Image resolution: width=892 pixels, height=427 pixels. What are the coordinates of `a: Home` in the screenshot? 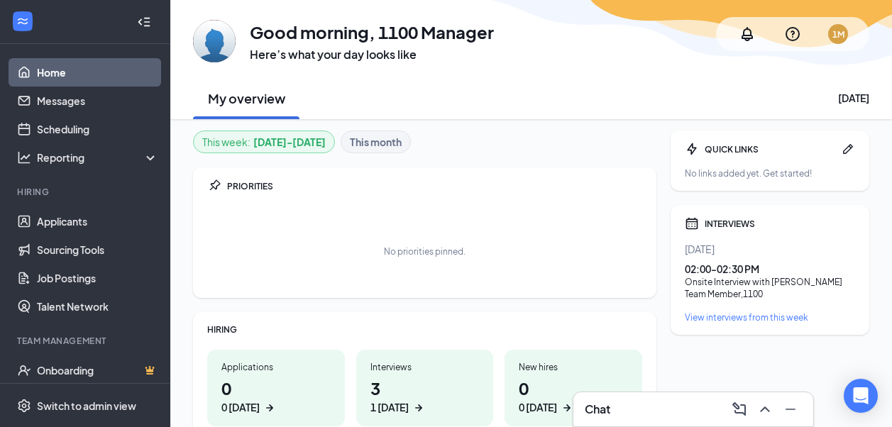 It's located at (97, 72).